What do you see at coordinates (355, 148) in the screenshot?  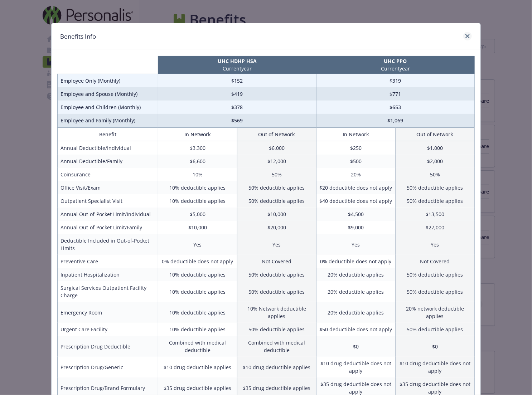 I see `td: $250` at bounding box center [355, 148].